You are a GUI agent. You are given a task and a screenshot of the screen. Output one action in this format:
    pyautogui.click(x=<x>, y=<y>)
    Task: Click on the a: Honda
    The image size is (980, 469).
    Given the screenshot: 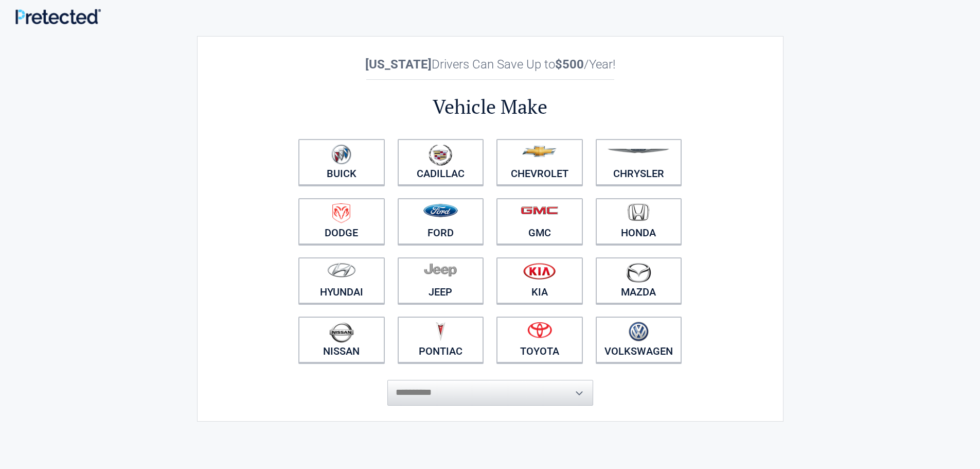 What is the action you would take?
    pyautogui.click(x=639, y=221)
    